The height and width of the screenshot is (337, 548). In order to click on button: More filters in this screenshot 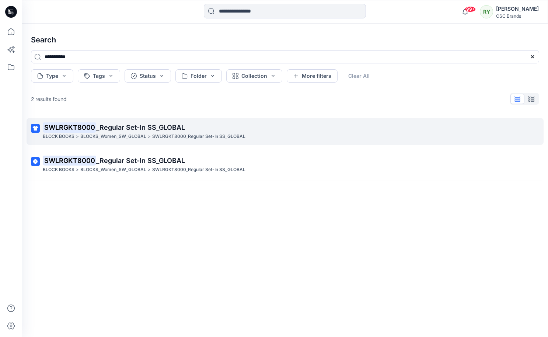, I will do `click(312, 76)`.